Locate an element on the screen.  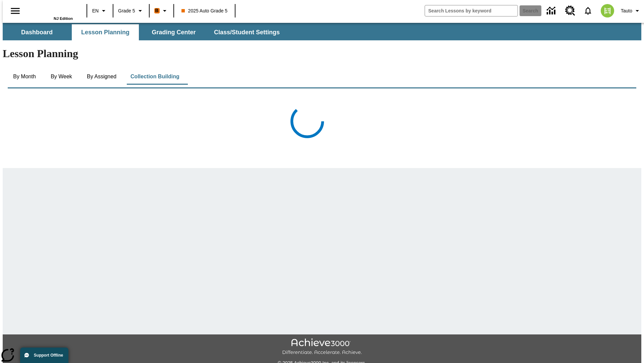
span: B is located at coordinates (157, 10).